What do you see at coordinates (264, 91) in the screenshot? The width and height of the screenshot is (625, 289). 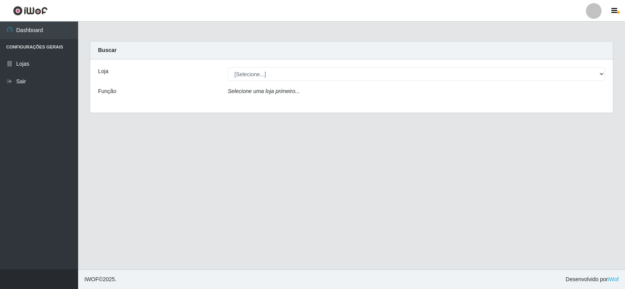 I see `i: Selecione uma loja primeiro...` at bounding box center [264, 91].